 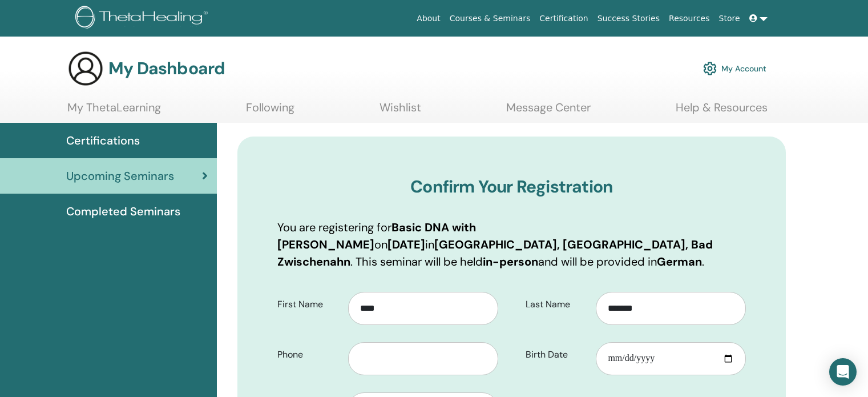 I want to click on a: Certification, so click(x=563, y=18).